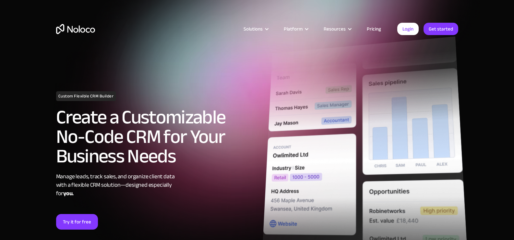 Image resolution: width=514 pixels, height=240 pixels. Describe the element at coordinates (77, 221) in the screenshot. I see `a: Try it for free` at that location.